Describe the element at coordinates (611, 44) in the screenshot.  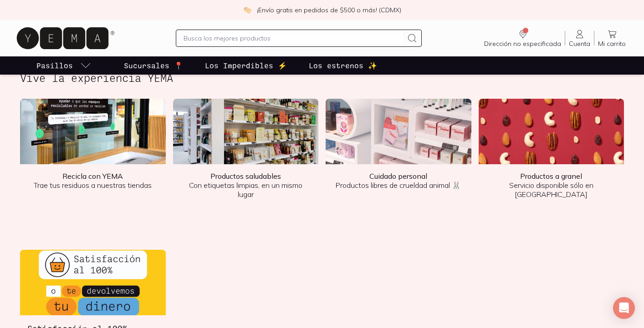
I see `span: Mi carrito` at that location.